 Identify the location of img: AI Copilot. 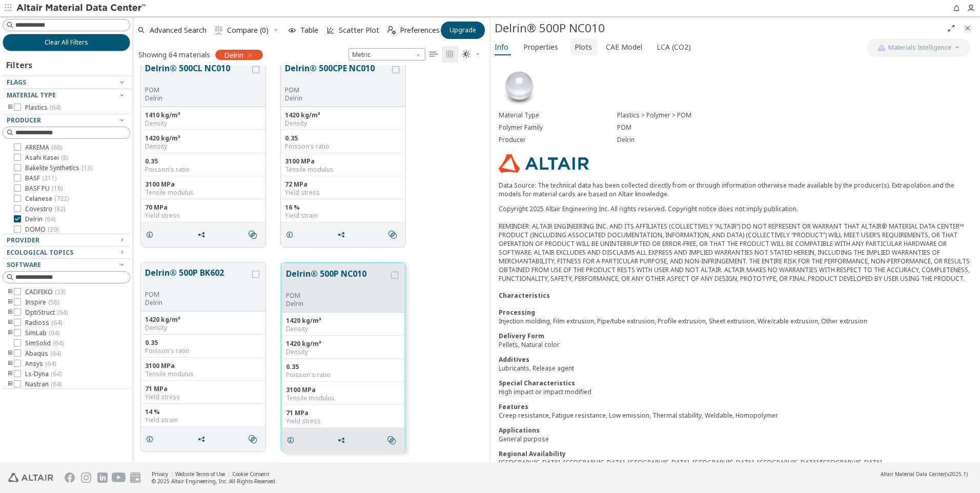
(882, 48).